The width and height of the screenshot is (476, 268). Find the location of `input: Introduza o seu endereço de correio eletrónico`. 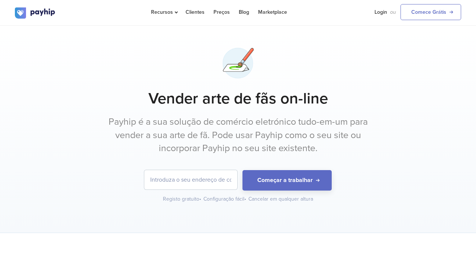

input: Introduza o seu endereço de correio eletrónico is located at coordinates (191, 180).